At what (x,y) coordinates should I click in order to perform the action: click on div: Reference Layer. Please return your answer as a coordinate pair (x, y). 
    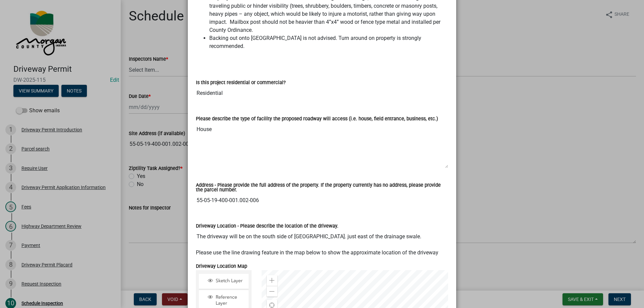
    Looking at the image, I should click on (227, 300).